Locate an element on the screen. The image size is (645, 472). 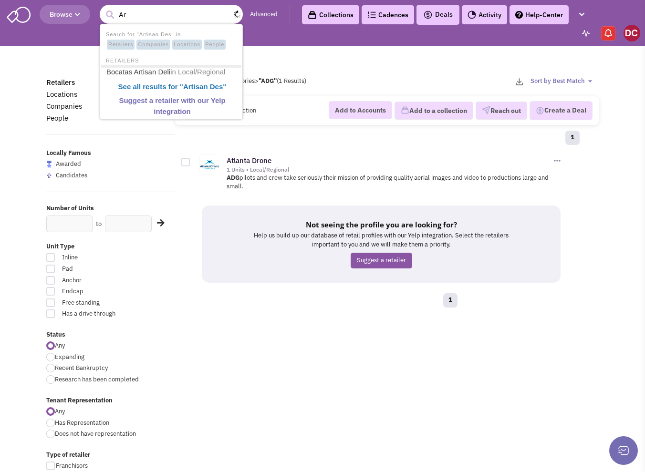
span: Anchor is located at coordinates (95, 281).